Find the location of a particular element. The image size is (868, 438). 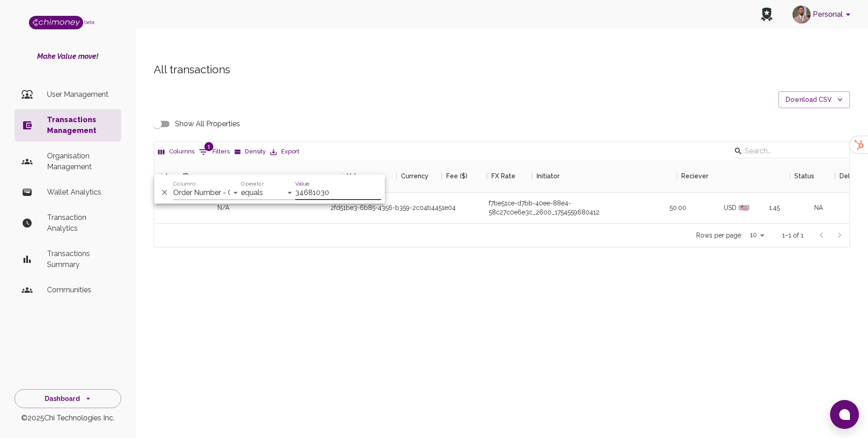

div: NA is located at coordinates (832, 208).